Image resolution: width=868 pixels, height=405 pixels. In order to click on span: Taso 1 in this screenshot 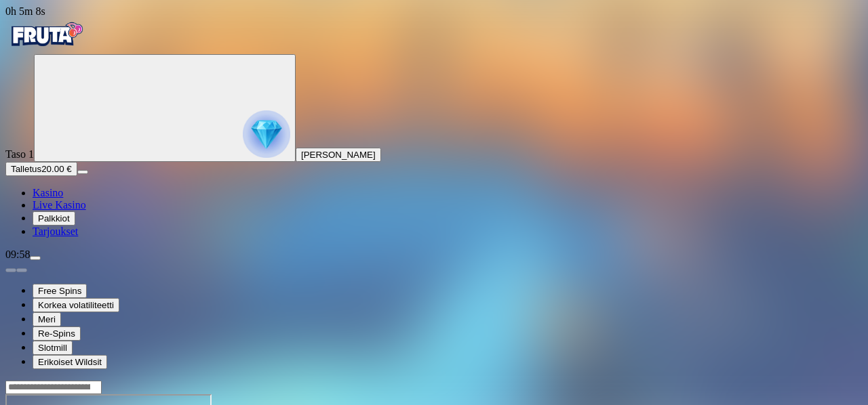, I will do `click(20, 154)`.